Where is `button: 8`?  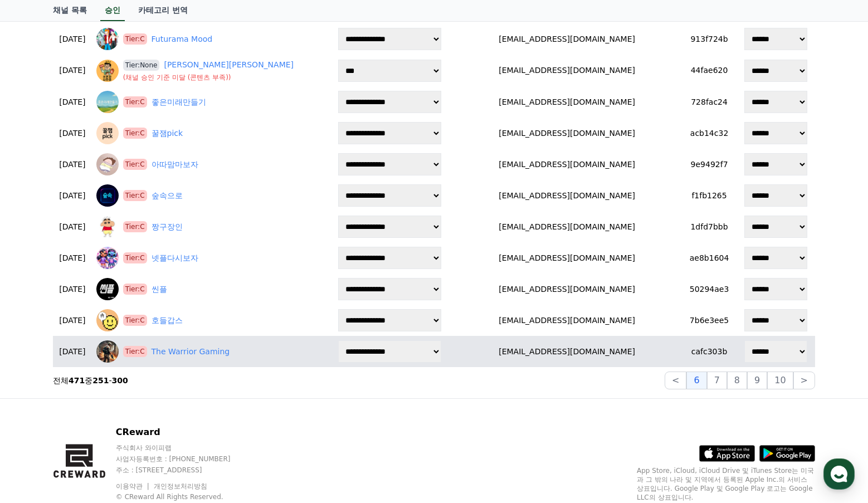
button: 8 is located at coordinates (737, 380).